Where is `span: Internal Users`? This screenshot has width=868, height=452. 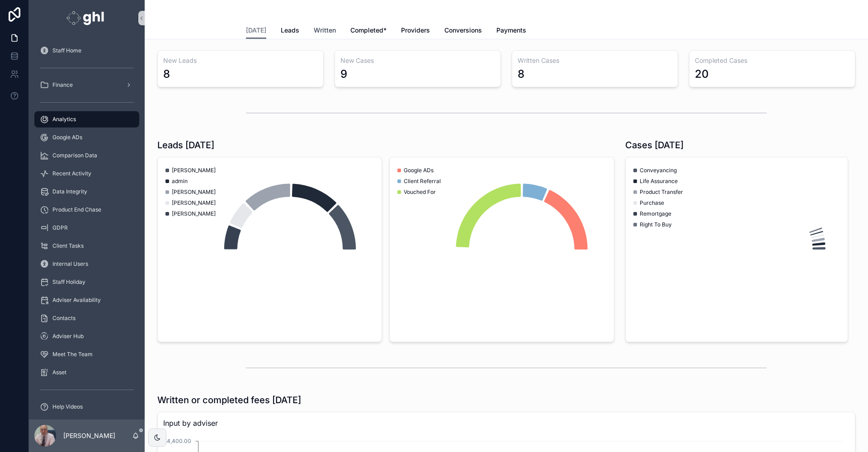
span: Internal Users is located at coordinates (70, 264).